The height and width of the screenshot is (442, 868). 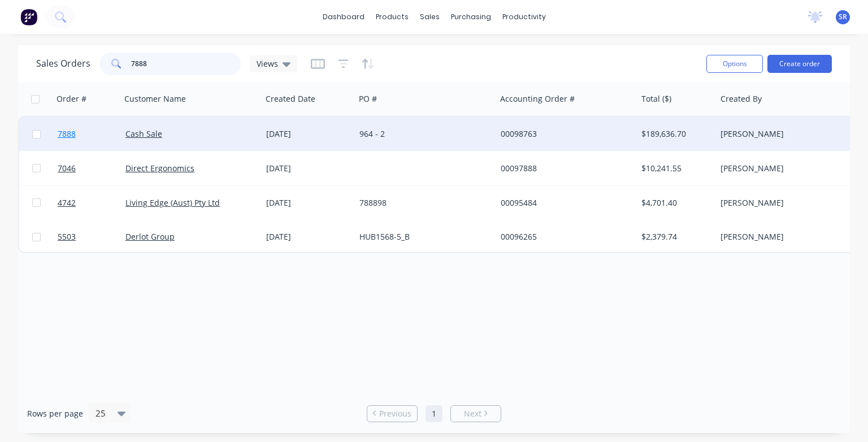 I want to click on div: Created By, so click(x=741, y=99).